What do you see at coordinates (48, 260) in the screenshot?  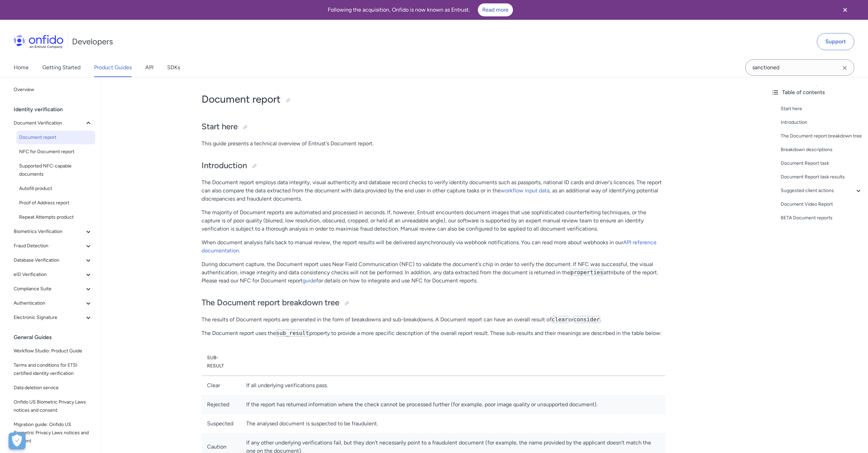 I see `span: Database Verification` at bounding box center [48, 260].